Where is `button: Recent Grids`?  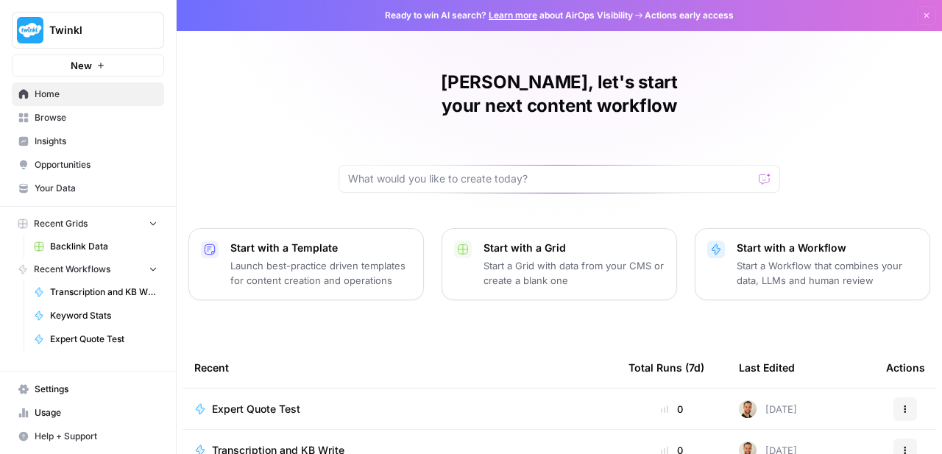 button: Recent Grids is located at coordinates (88, 224).